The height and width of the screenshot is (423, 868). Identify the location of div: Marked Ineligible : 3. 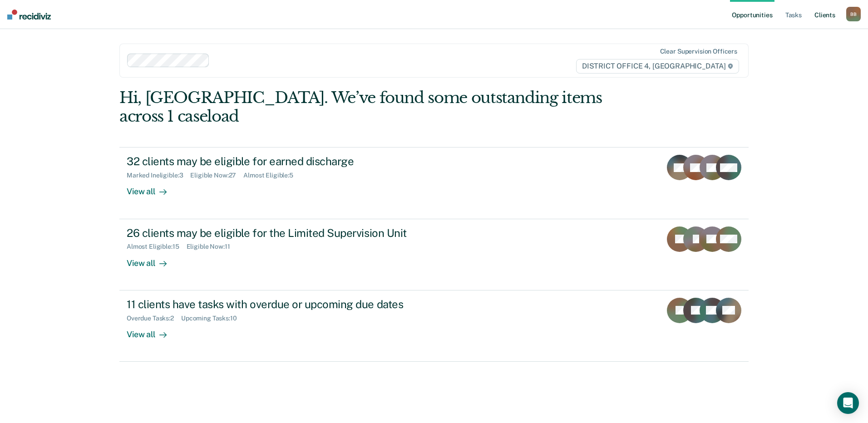
(159, 176).